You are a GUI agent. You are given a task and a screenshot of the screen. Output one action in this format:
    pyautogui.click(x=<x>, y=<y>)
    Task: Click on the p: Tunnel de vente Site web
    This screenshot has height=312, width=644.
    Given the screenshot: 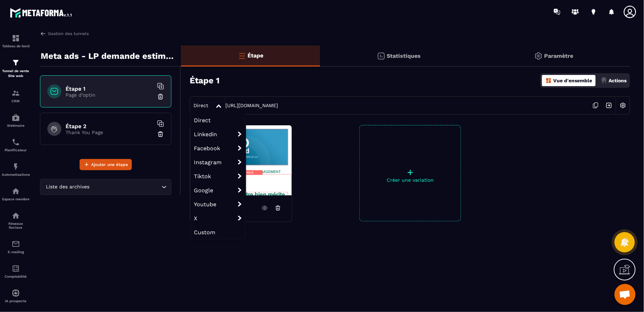 What is the action you would take?
    pyautogui.click(x=16, y=73)
    